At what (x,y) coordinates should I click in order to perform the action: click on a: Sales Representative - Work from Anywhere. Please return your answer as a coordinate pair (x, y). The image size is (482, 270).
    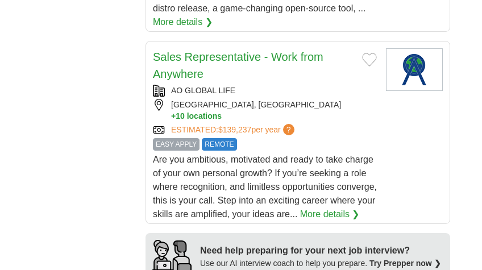
    Looking at the image, I should click on (238, 65).